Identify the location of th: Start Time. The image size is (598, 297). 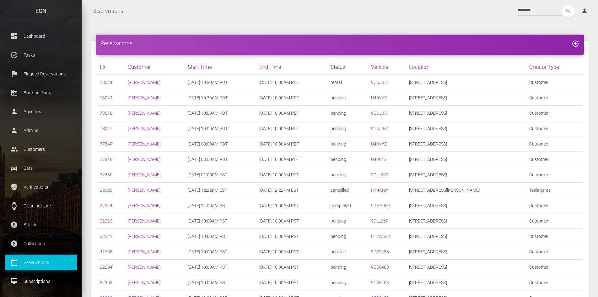
(221, 67).